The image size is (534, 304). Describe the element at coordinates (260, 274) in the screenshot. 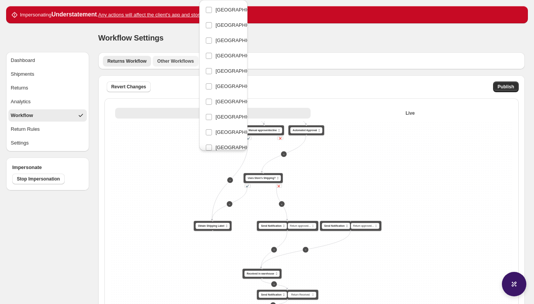

I see `span: Received in warehouse` at that location.